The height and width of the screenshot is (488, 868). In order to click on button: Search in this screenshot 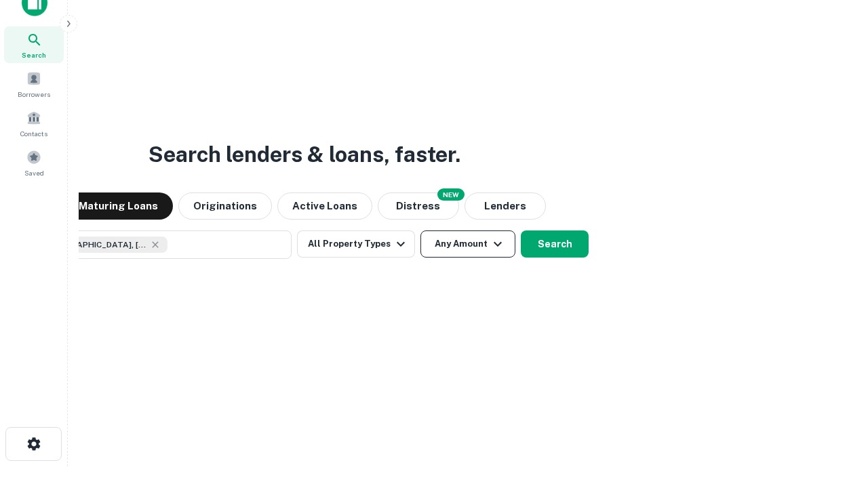, I will do `click(555, 244)`.